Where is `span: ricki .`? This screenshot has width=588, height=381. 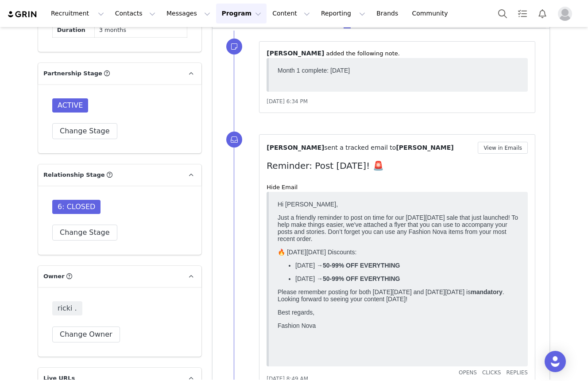
span: ricki . is located at coordinates (67, 308).